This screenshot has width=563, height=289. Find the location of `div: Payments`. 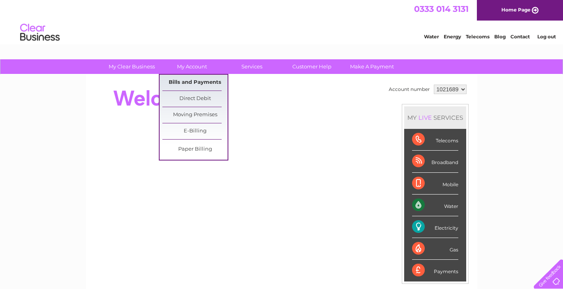

div: Payments is located at coordinates (435, 270).